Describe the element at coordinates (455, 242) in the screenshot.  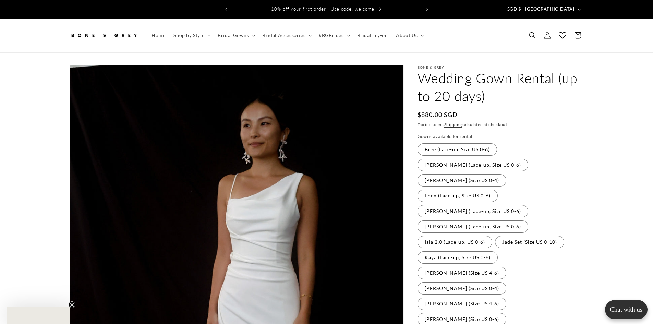
I see `label: Isla 2.0 (Lace-up, US 0-6)` at that location.